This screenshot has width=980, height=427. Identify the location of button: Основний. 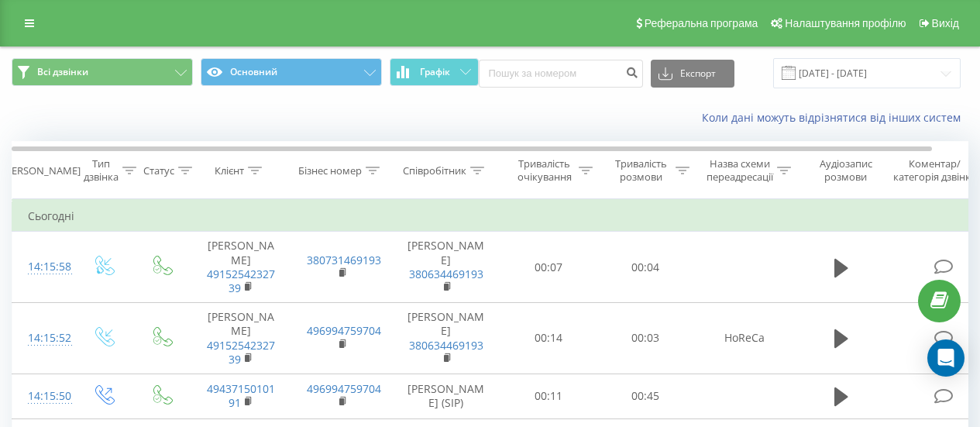
(291, 72).